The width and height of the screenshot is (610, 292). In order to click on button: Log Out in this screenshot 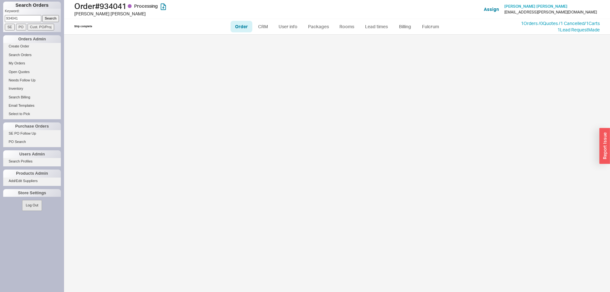, I will do `click(32, 205)`.